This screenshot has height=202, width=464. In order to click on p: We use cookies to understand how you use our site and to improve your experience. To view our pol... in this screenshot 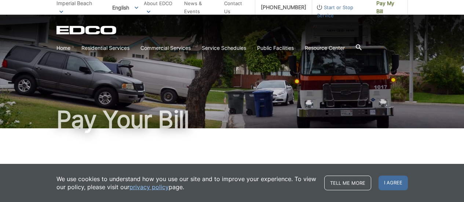, I will do `click(187, 183)`.